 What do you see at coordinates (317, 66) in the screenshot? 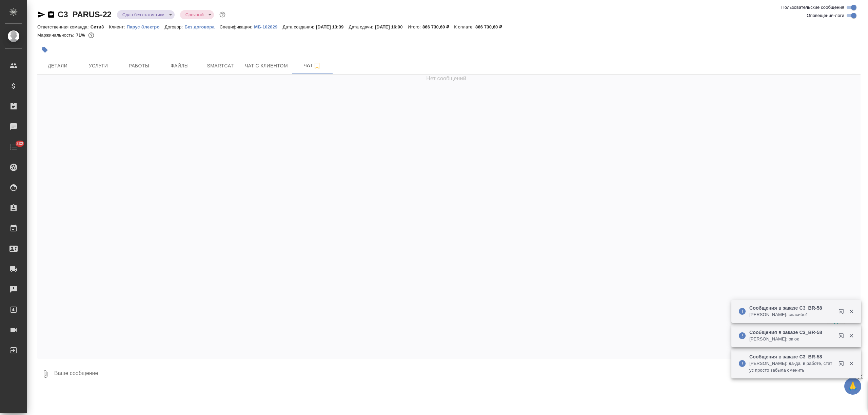
I see `svg: Подписаться` at bounding box center [317, 66].